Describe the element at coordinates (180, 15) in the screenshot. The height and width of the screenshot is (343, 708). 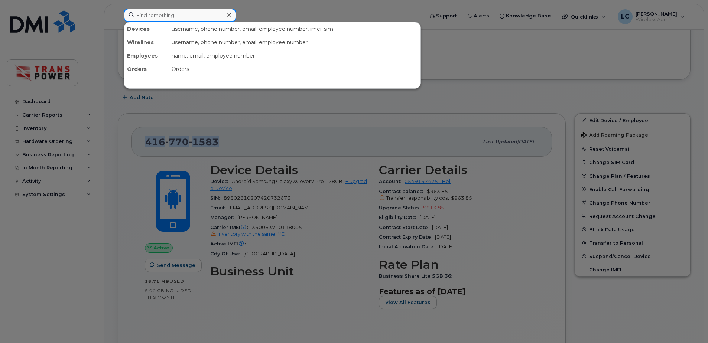
I see `input: Find something...` at that location.